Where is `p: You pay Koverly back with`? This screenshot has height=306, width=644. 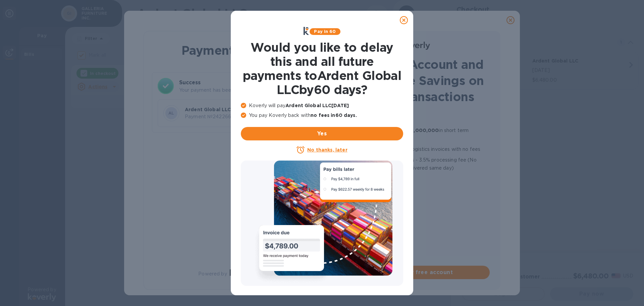
p: You pay Koverly back with is located at coordinates (322, 115).